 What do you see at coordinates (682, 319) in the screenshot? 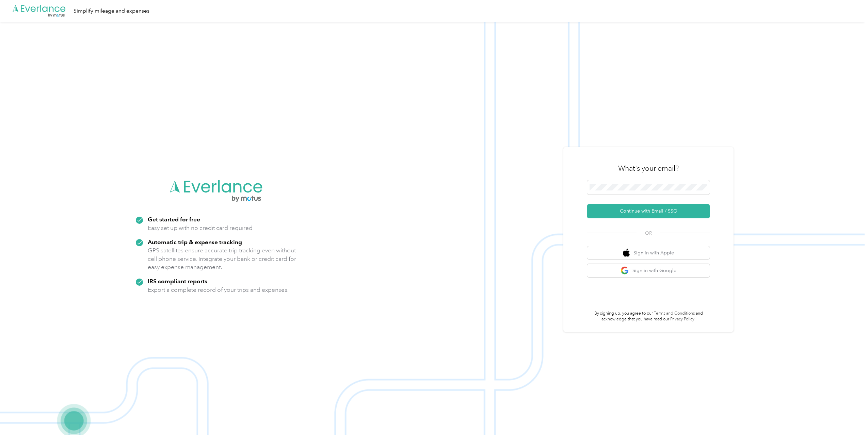
I see `a: Privacy Policy` at bounding box center [682, 319].